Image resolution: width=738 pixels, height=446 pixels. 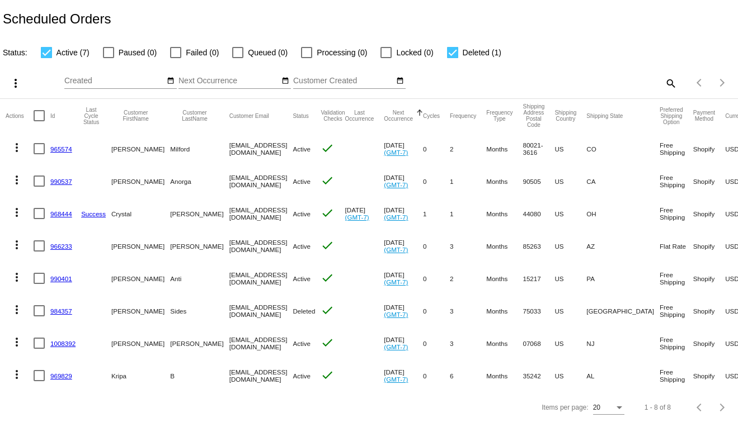 I want to click on mat-cell: 2, so click(x=467, y=278).